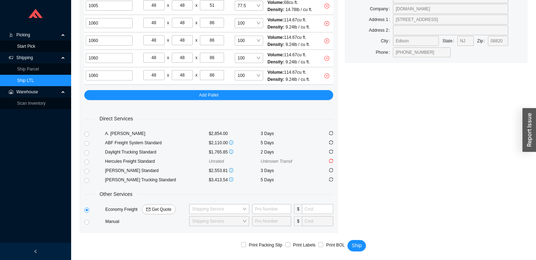 The width and height of the screenshot is (536, 260). What do you see at coordinates (148, 209) in the screenshot?
I see `span: mail` at bounding box center [148, 209].